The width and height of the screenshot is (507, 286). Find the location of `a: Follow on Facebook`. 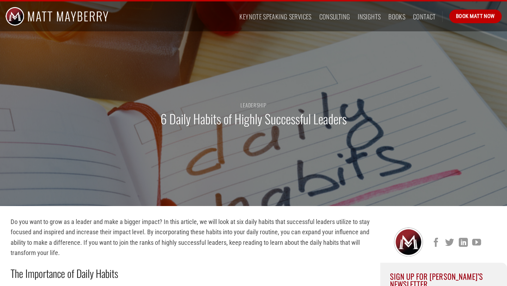

a: Follow on Facebook is located at coordinates (436, 243).